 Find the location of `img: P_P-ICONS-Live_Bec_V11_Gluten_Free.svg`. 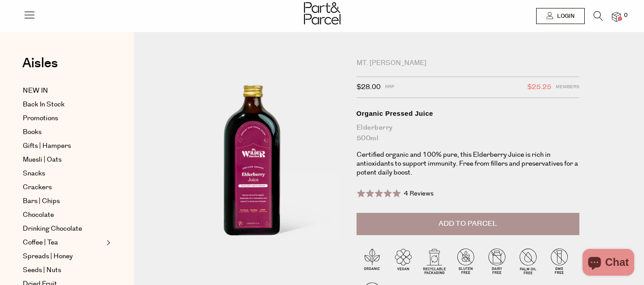

img: P_P-ICONS-Live_Bec_V11_Gluten_Free.svg is located at coordinates (465, 261).